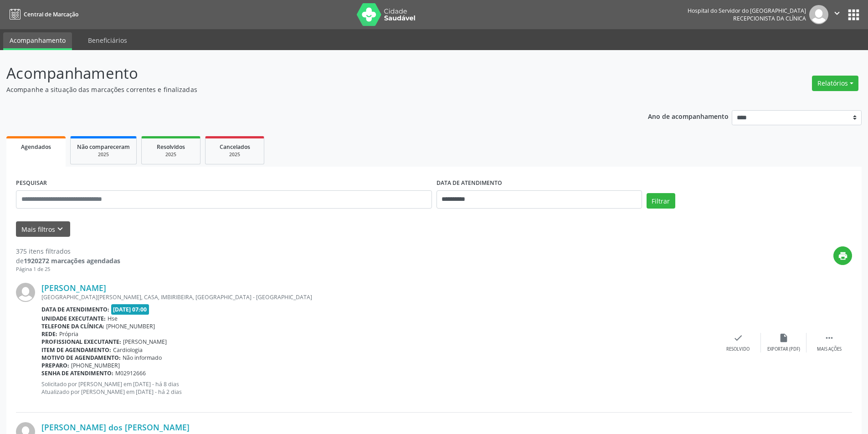  Describe the element at coordinates (784, 337) in the screenshot. I see `i: insert_drive_file` at that location.